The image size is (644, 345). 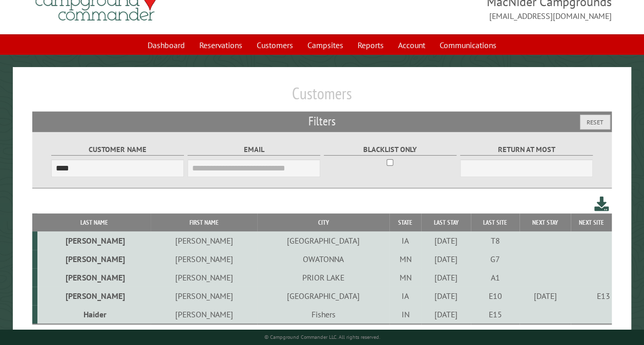 What do you see at coordinates (405, 314) in the screenshot?
I see `td: IN` at bounding box center [405, 314].